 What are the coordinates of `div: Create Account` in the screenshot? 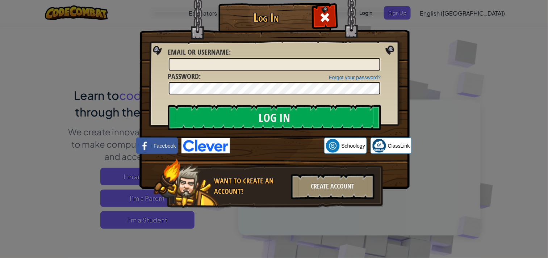 It's located at (333, 187).